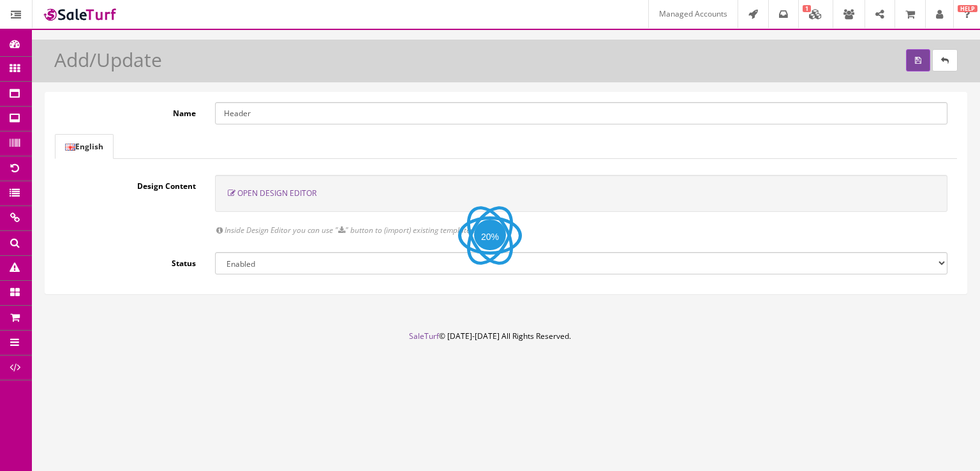 Image resolution: width=980 pixels, height=471 pixels. I want to click on label: Status, so click(130, 260).